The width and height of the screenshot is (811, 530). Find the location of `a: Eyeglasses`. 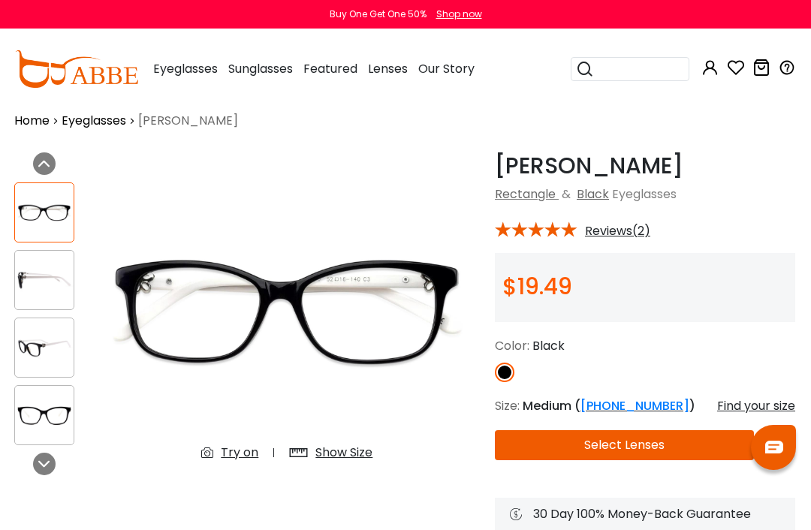

a: Eyeglasses is located at coordinates (94, 121).